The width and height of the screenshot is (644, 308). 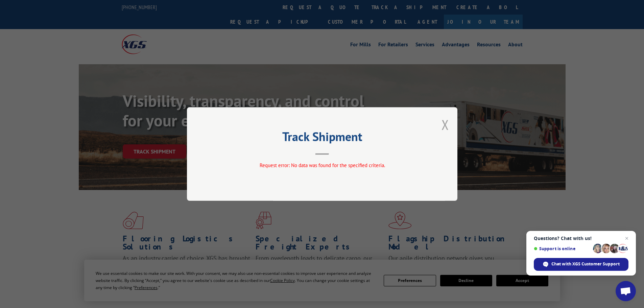 What do you see at coordinates (322, 165) in the screenshot?
I see `span: Request error: No data was found for the specified criteria.` at bounding box center [322, 165].